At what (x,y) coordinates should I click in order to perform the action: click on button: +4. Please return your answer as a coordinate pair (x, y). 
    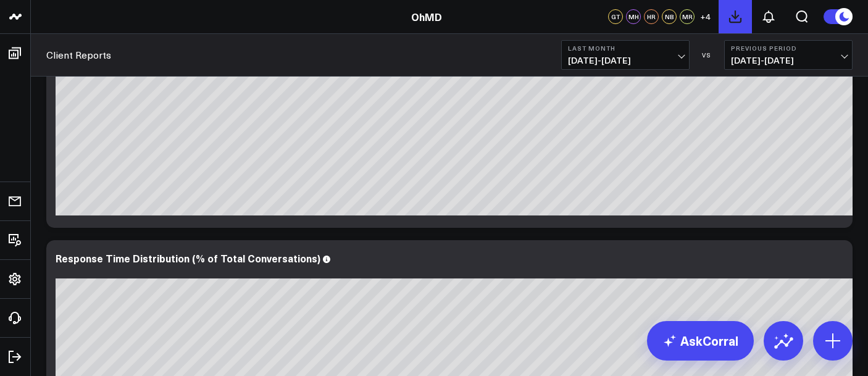
    Looking at the image, I should click on (705, 17).